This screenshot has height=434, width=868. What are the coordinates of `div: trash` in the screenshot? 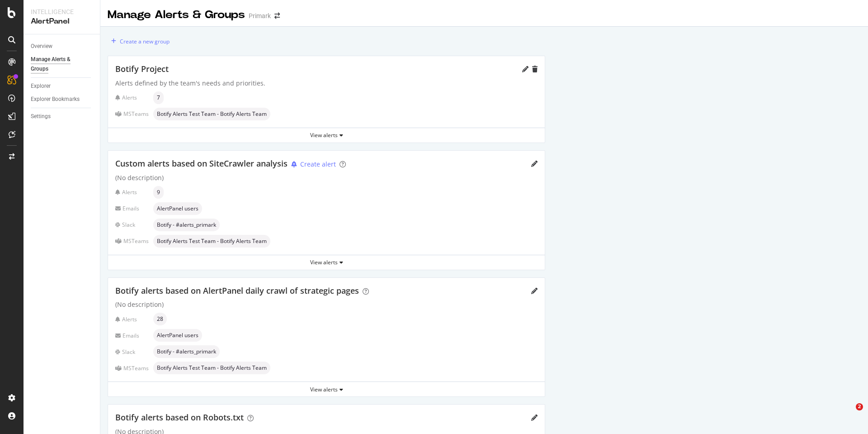 It's located at (535, 69).